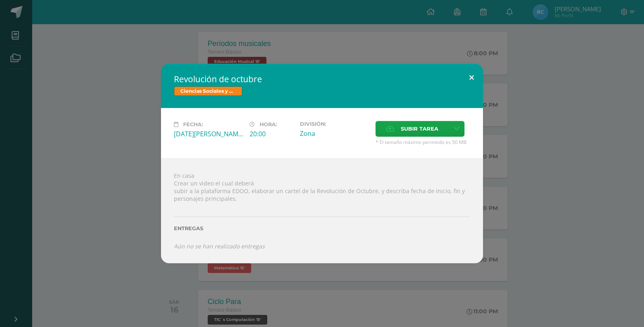  Describe the element at coordinates (322, 79) in the screenshot. I see `h2: Revolución de octubre` at that location.